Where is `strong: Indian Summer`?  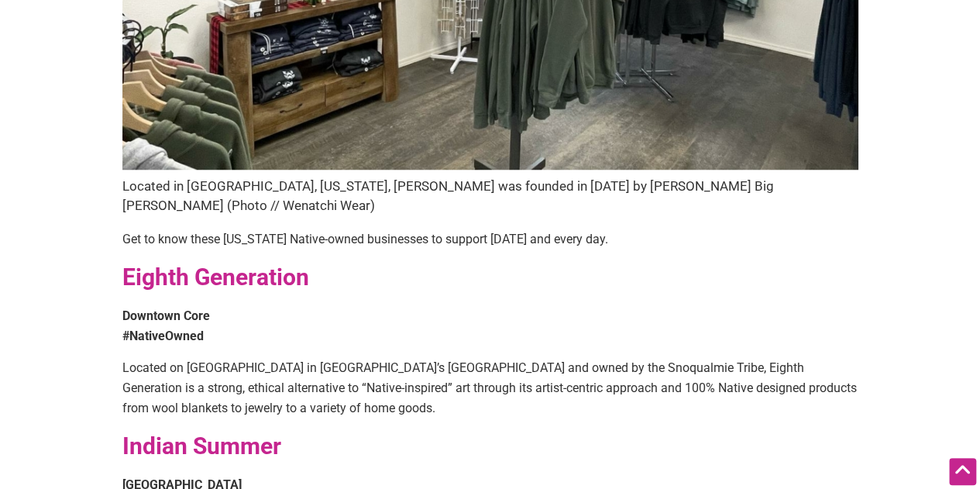
strong: Indian Summer is located at coordinates (202, 445).